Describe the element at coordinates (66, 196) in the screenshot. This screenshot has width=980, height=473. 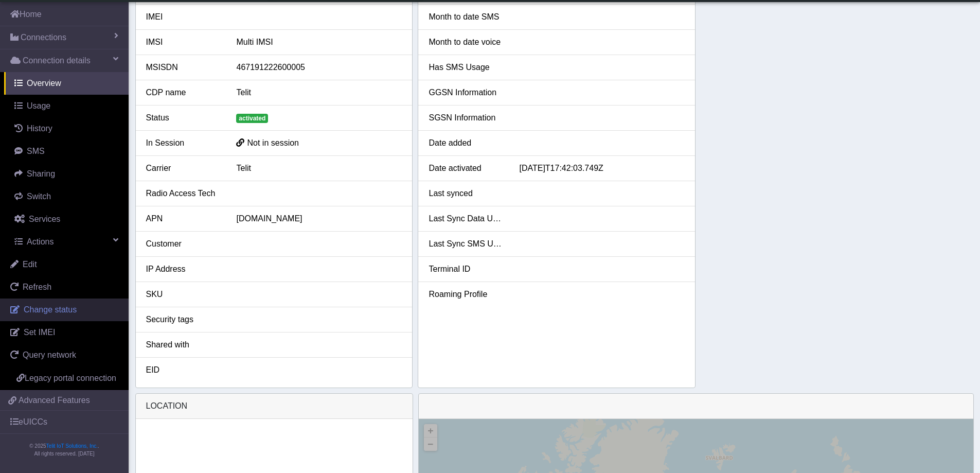
I see `a: Switch` at that location.